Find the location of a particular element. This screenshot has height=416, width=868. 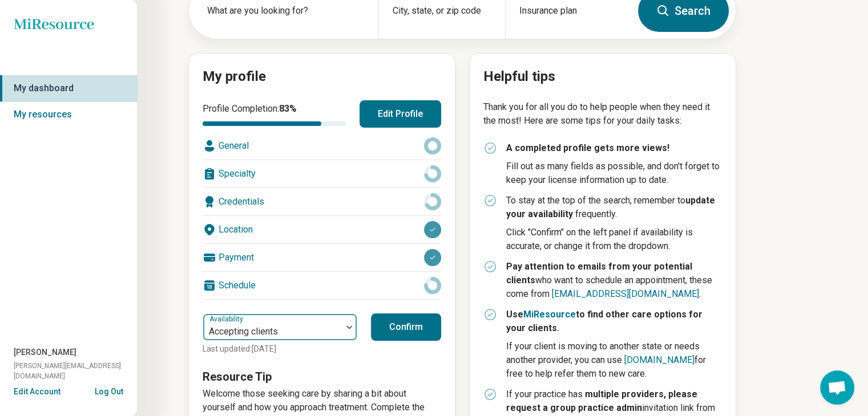

label: Availability is located at coordinates (227, 319).